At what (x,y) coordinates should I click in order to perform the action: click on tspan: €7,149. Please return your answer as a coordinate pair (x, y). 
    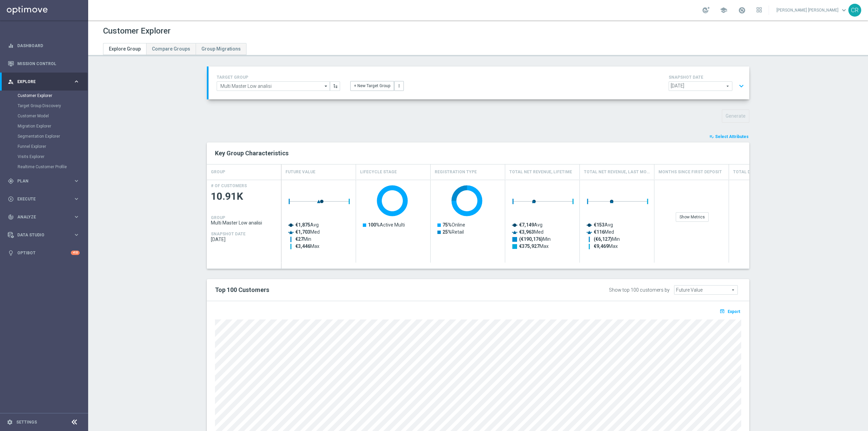
    Looking at the image, I should click on (527, 225).